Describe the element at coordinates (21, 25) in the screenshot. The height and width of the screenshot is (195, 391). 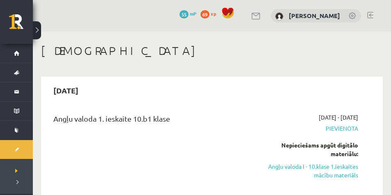
I see `a: Rīgas 1. Tālmācības vidusskola` at that location.